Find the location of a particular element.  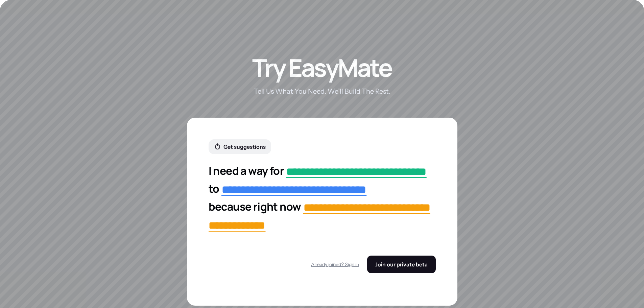

span: Join our private beta is located at coordinates (401, 264).